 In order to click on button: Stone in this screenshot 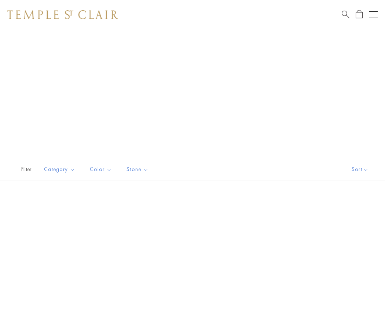, I will do `click(138, 169)`.